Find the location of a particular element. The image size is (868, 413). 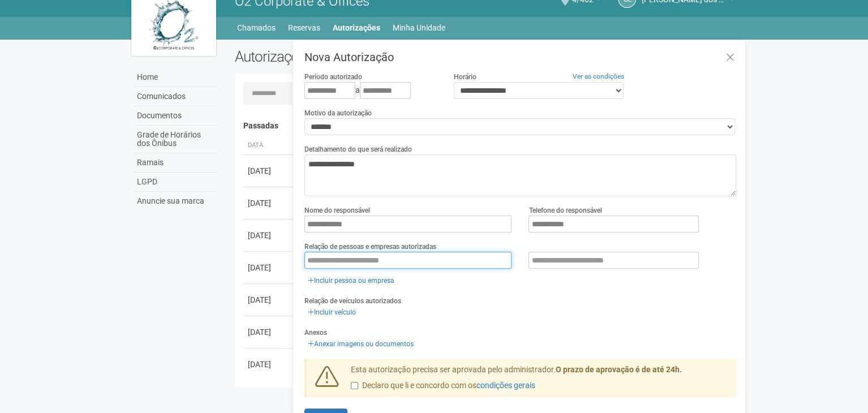

a: Ramais is located at coordinates (176, 163).